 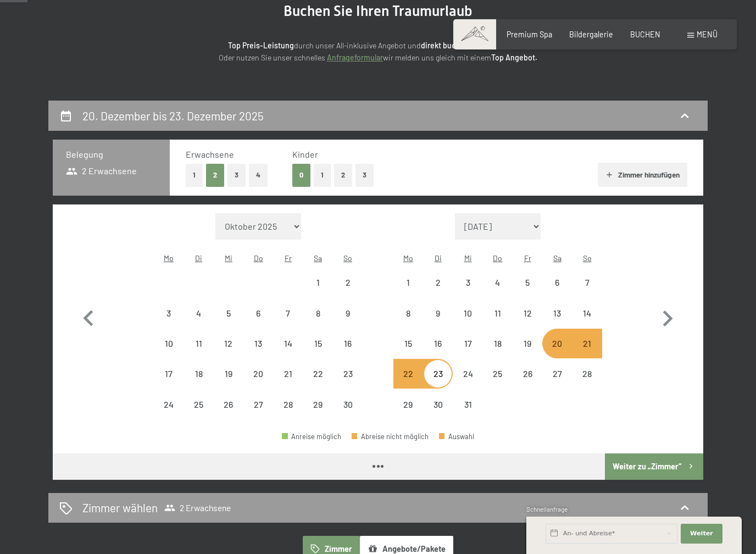 I want to click on button: Weiter zu „Zimmer“, so click(x=654, y=466).